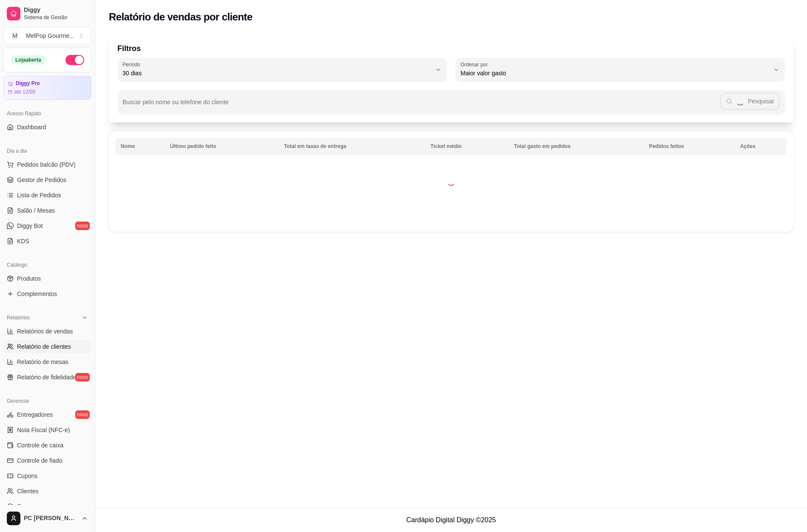  Describe the element at coordinates (451, 520) in the screenshot. I see `footer: Cardápio Digital Diggy © 2025` at that location.